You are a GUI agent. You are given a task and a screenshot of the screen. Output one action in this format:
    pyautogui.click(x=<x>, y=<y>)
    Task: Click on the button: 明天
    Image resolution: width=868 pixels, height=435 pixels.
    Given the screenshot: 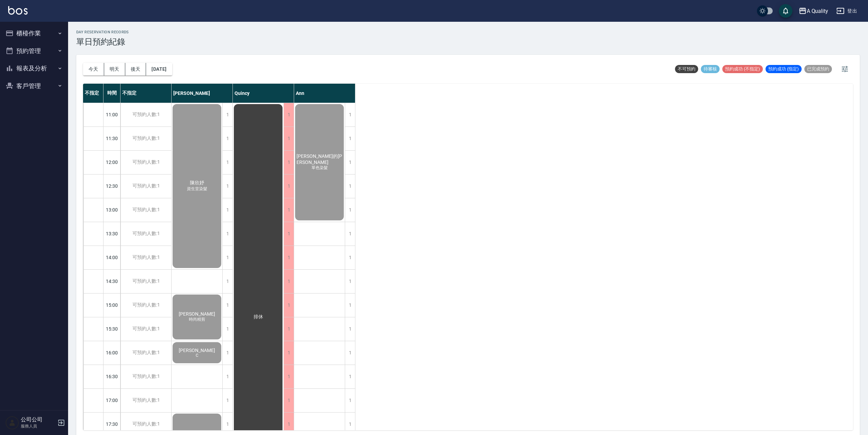 What is the action you would take?
    pyautogui.click(x=115, y=69)
    